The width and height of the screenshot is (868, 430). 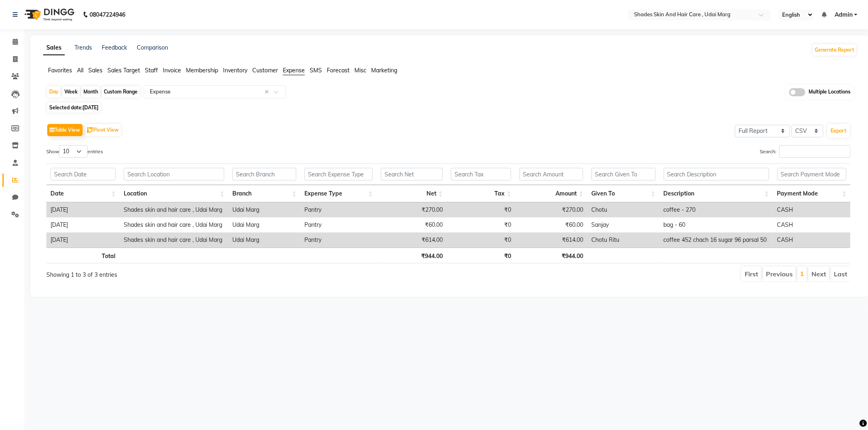 I want to click on input: Search Tax, so click(x=481, y=174).